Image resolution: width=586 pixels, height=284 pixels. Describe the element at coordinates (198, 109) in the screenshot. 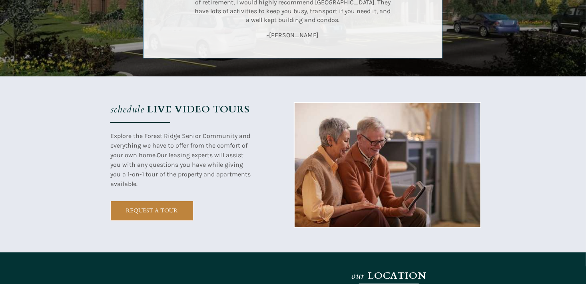

I see `strong: LIVE VIDEO TOURS` at that location.